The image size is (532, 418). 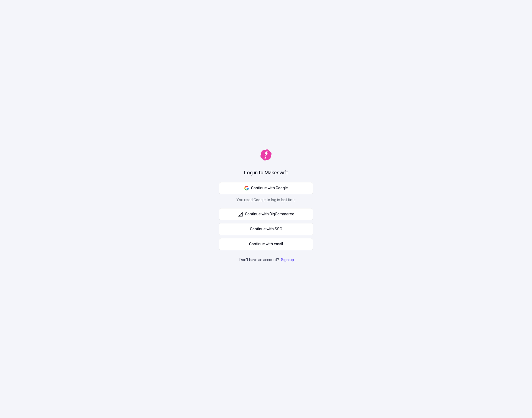 What do you see at coordinates (266, 201) in the screenshot?
I see `p: You used Google to log in last time` at bounding box center [266, 201].